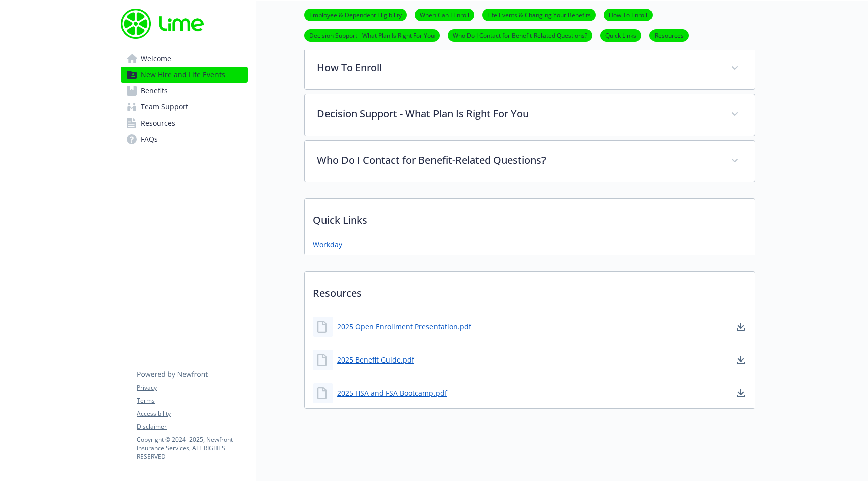  What do you see at coordinates (392, 393) in the screenshot?
I see `a: 2025 HSA and FSA Bootcamp.pdf` at bounding box center [392, 393].